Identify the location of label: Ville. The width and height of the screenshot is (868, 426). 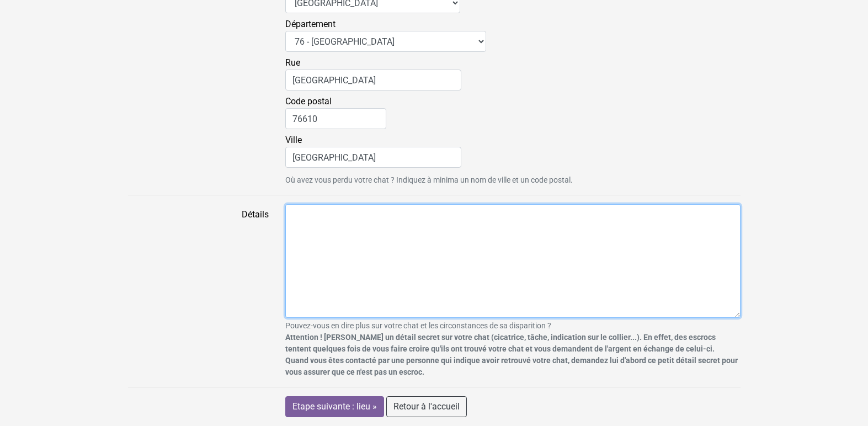
(373, 151).